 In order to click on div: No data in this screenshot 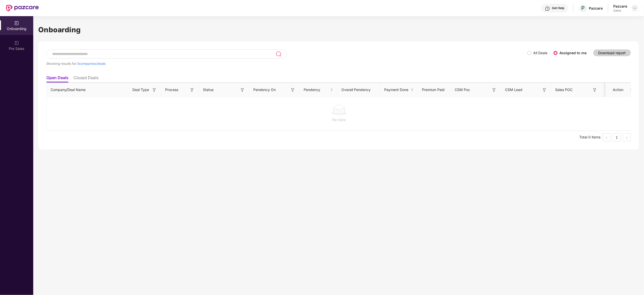, I will do `click(339, 120)`.